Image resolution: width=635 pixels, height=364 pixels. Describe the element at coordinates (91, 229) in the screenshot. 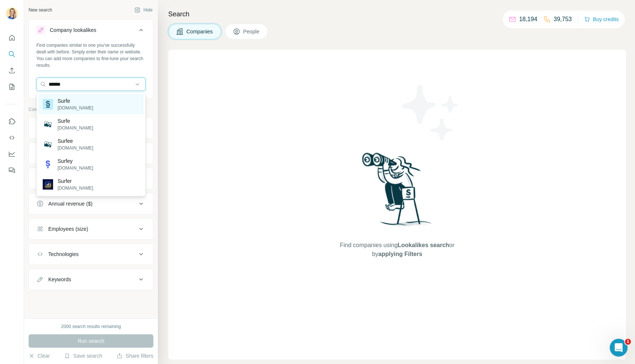

I see `button: Employees (size)` at that location.